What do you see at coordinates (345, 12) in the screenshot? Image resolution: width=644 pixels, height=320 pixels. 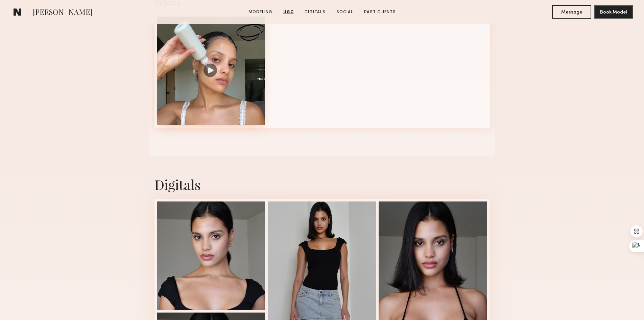 I see `a: Social` at bounding box center [345, 12].